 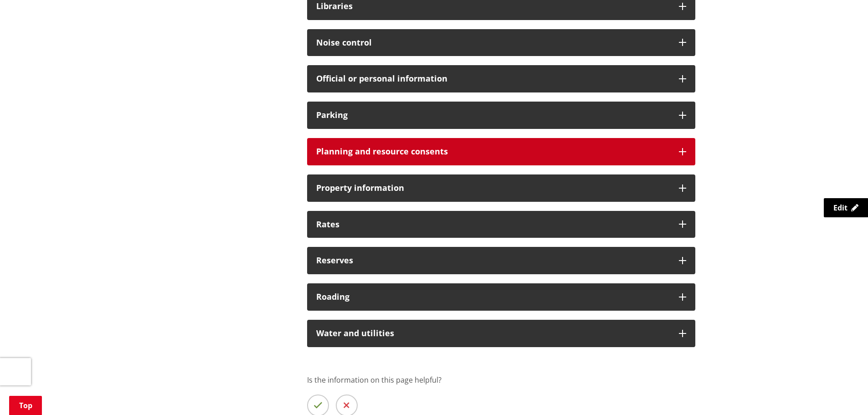 I want to click on h3: Reserves, so click(x=493, y=260).